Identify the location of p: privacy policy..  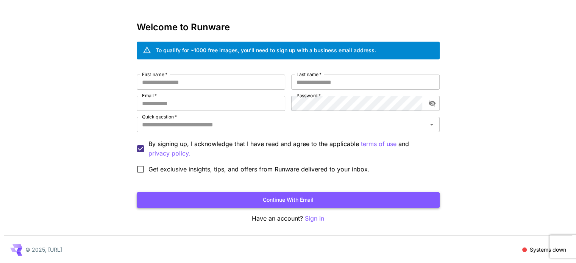
(169, 154).